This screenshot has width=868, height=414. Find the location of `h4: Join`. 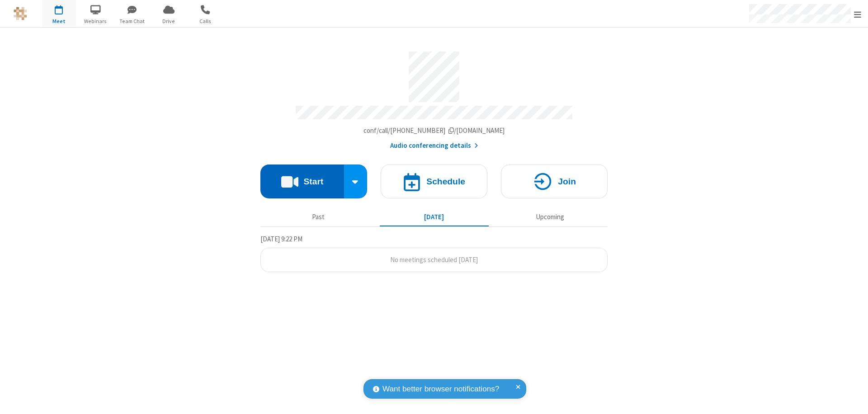

h4: Join is located at coordinates (567, 182).